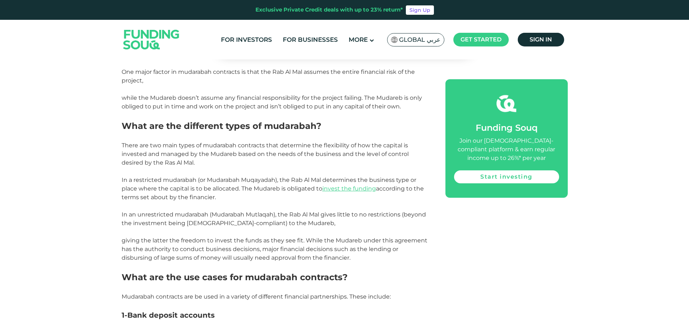 The image size is (689, 331). I want to click on span: What are the different types of mudarabah?, so click(221, 126).